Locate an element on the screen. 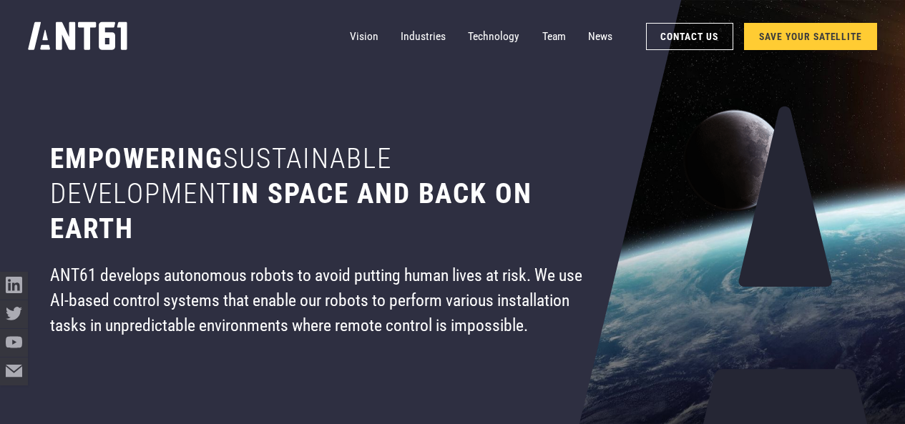 The width and height of the screenshot is (905, 424). a: Technology is located at coordinates (493, 36).